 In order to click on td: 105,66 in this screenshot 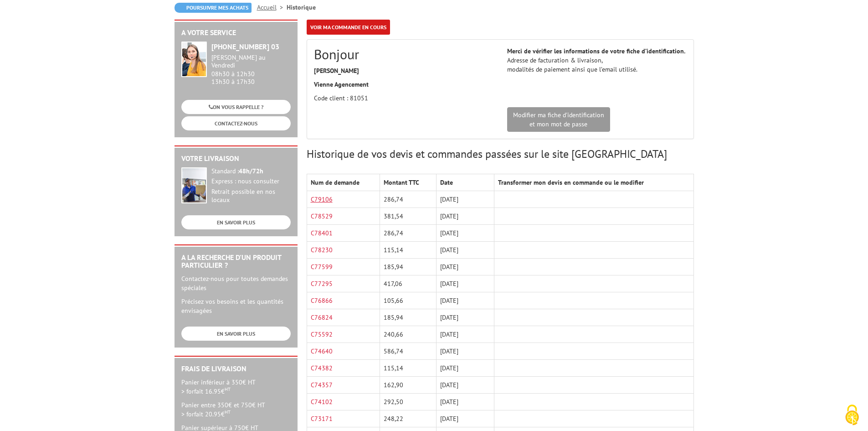, I will do `click(408, 300)`.